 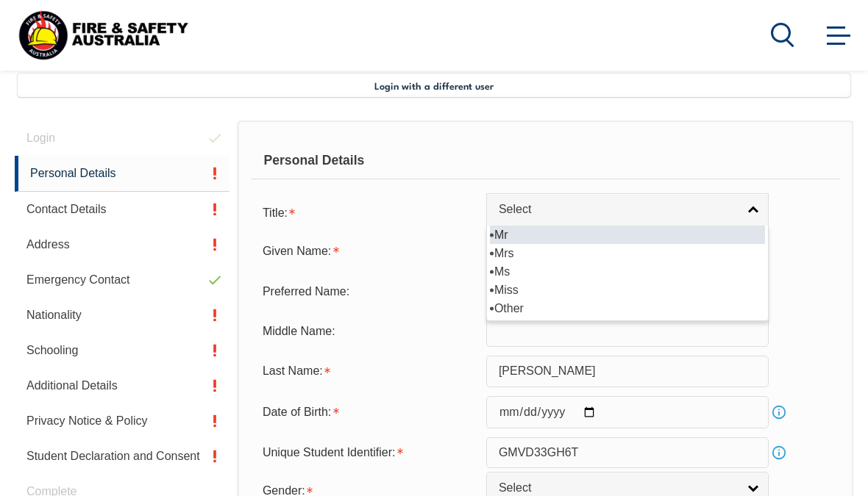 What do you see at coordinates (369, 213) in the screenshot?
I see `div: Title is required.` at bounding box center [369, 213].